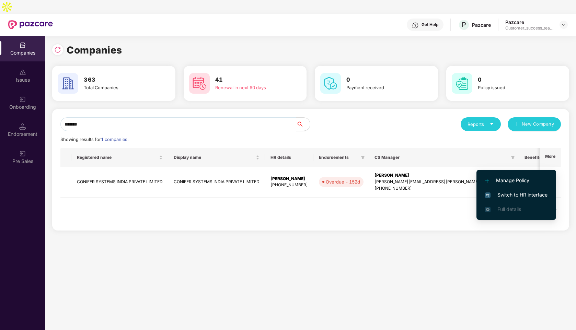 Image resolution: width=576 pixels, height=330 pixels. Describe the element at coordinates (31, 25) in the screenshot. I see `img: New Pazcare Logo` at that location.